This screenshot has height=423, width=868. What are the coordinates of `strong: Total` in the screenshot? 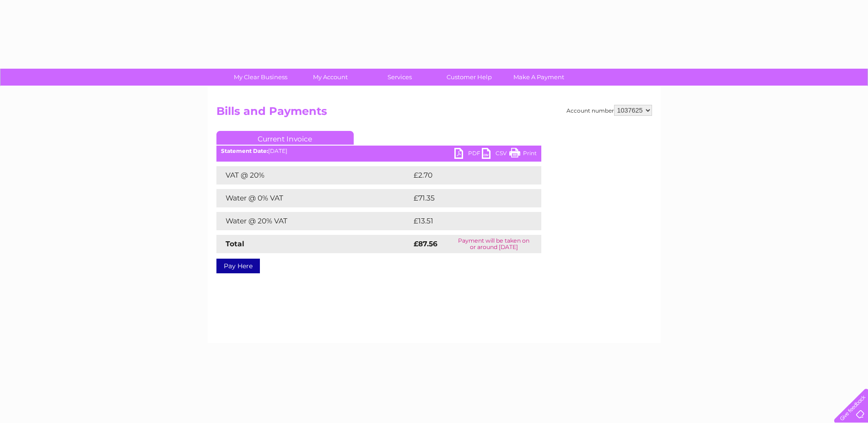 It's located at (235, 244).